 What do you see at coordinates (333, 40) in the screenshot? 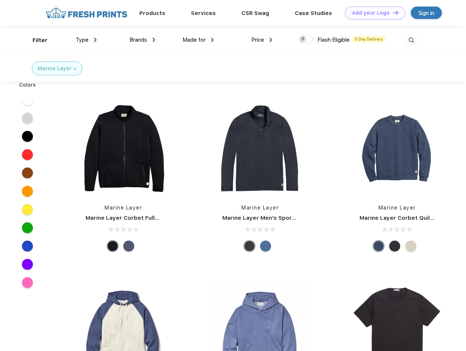
I see `span: Flash Eligible` at bounding box center [333, 40].